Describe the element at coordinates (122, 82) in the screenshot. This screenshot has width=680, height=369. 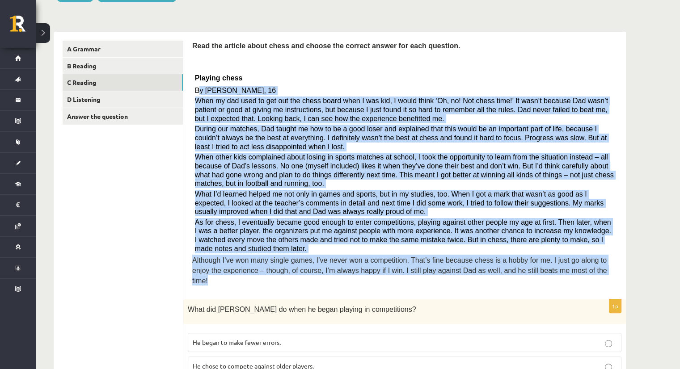
I see `a: C Reading` at that location.